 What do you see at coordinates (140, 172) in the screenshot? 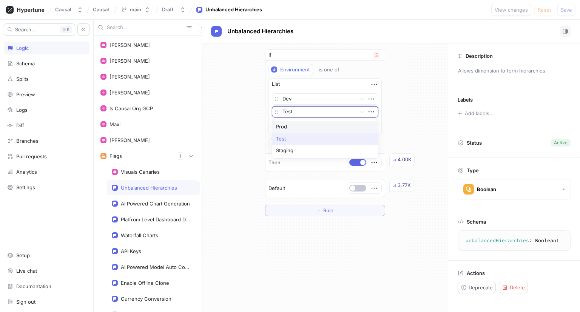
I see `div: Visuals Canaries` at bounding box center [140, 172].